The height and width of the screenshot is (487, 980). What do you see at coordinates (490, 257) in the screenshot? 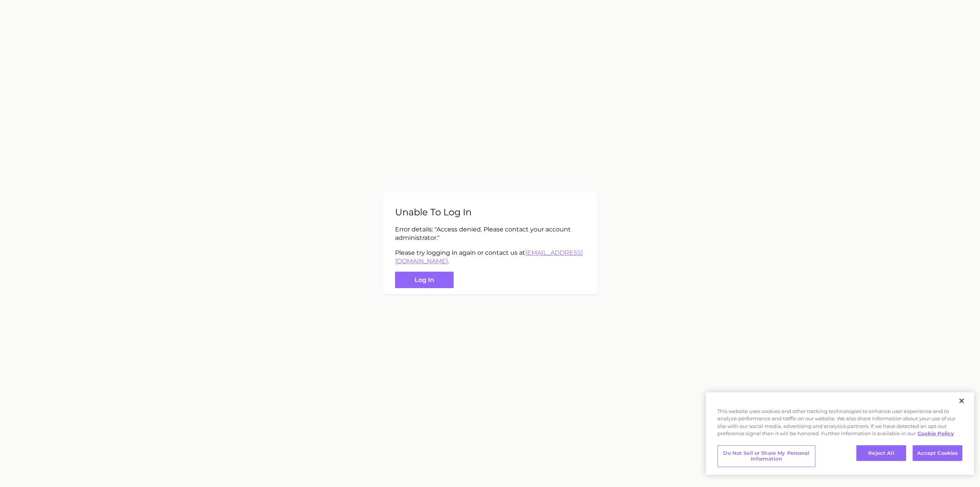
I see `p: Please try logging in again or contact us at .` at bounding box center [490, 257].